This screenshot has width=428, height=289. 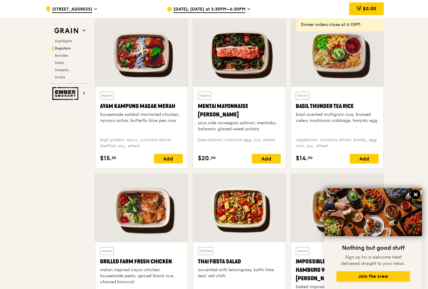 I want to click on div: Ayam Kampung Masak Merah, so click(x=141, y=106).